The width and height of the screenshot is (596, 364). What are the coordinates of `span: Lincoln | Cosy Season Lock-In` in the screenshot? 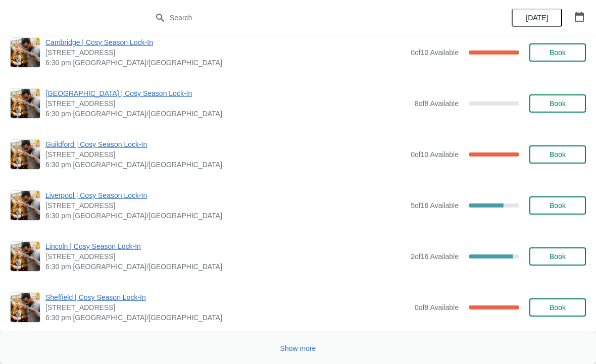 It's located at (225, 246).